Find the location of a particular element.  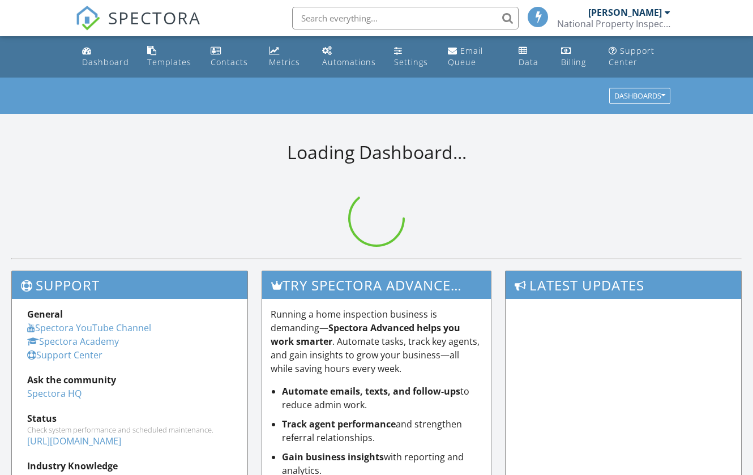

a: Dashboard is located at coordinates (105, 57).